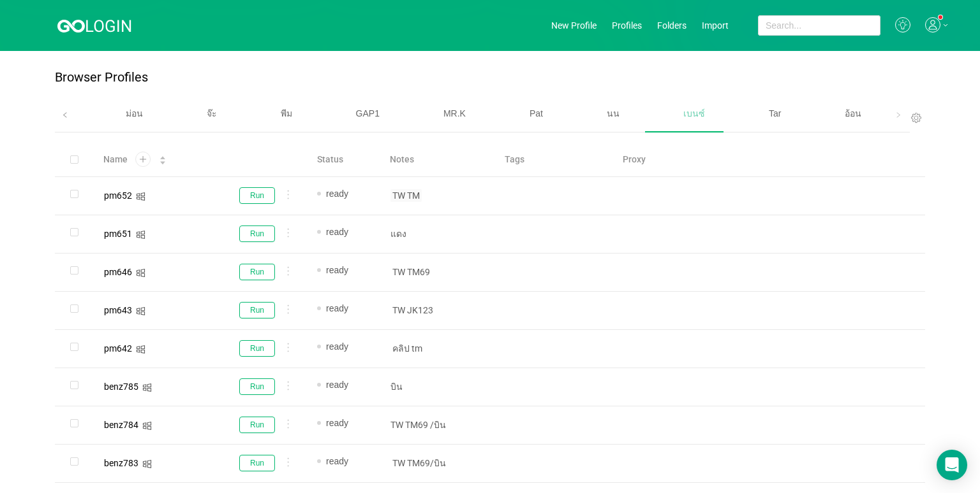  What do you see at coordinates (438, 425) in the screenshot?
I see `span: /บิน` at bounding box center [438, 425].